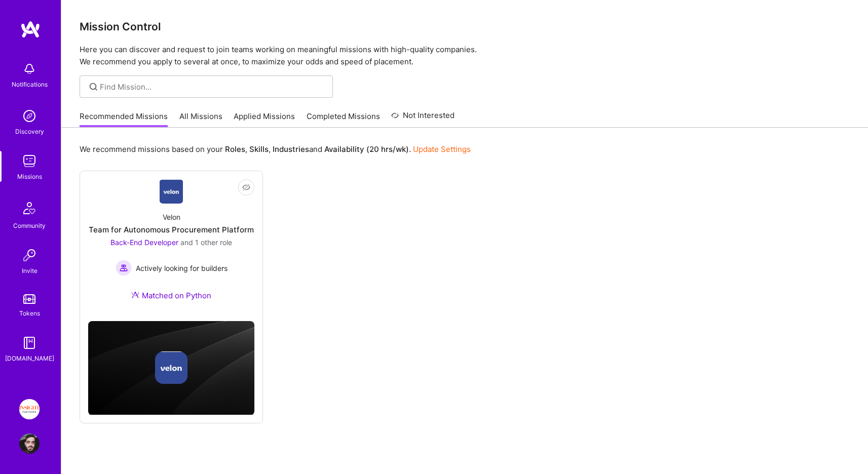  Describe the element at coordinates (29, 161) in the screenshot. I see `img: teamwork` at that location.